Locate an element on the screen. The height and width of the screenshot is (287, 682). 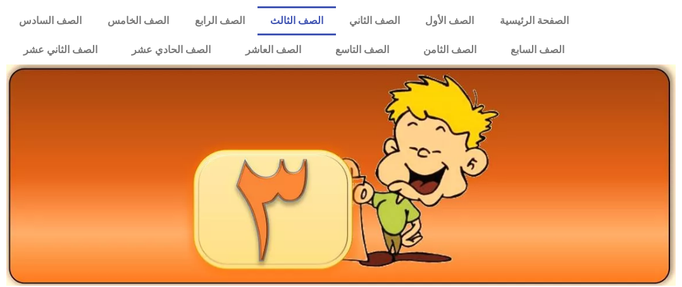
a: الصف الخامس is located at coordinates (139, 21).